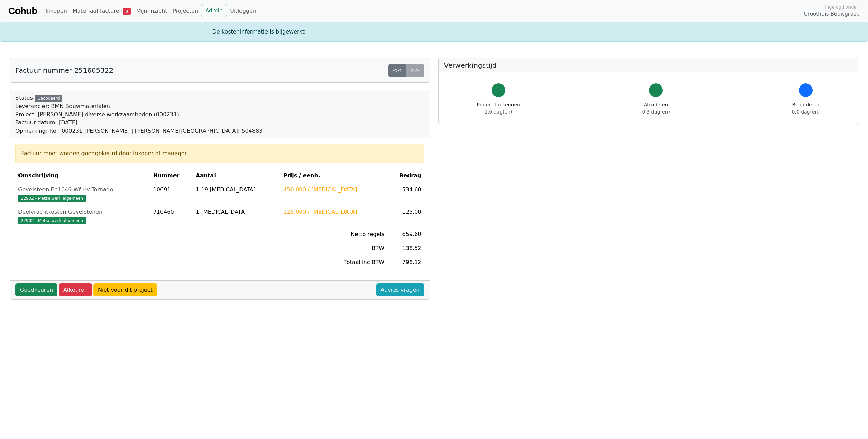  What do you see at coordinates (48, 99) in the screenshot?
I see `div: Gecodeerd` at bounding box center [48, 99].